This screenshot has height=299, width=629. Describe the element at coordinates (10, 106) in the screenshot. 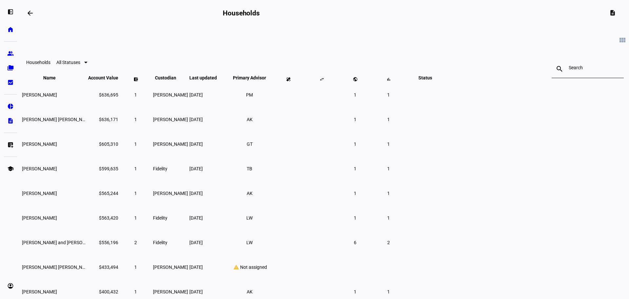

I see `eth-mat-symbol: pie_chart` at that location.